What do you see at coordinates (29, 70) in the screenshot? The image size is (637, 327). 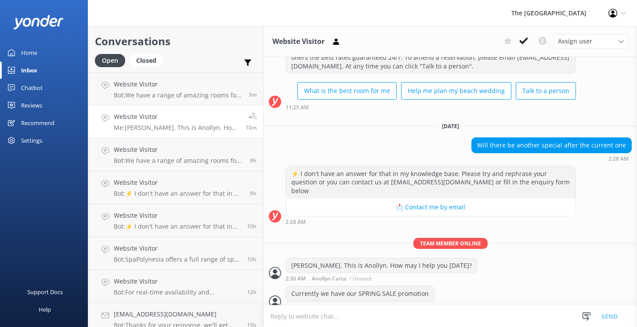 I see `div: Inbox` at bounding box center [29, 70].